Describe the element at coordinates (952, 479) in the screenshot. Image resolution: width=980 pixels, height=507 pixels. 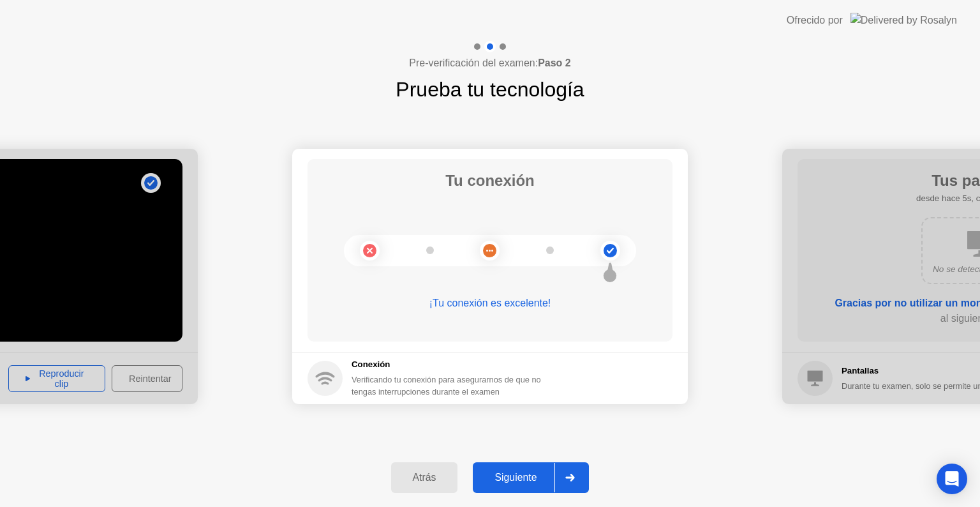
I see `div: Open Intercom Messenger` at that location.